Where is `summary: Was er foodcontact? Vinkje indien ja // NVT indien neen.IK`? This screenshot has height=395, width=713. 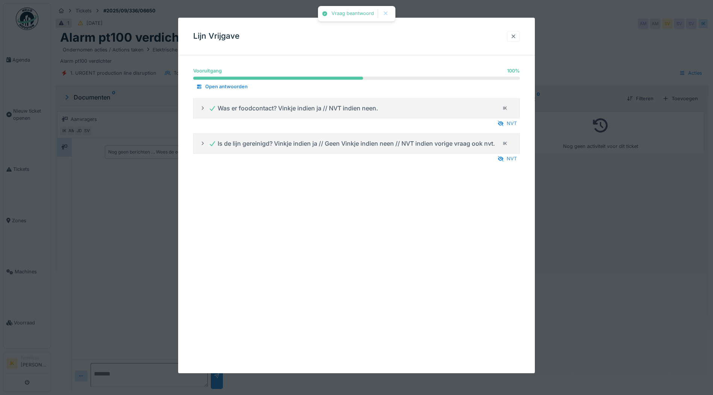
summary: Was er foodcontact? Vinkje indien ja // NVT indien neen.IK is located at coordinates (356, 108).